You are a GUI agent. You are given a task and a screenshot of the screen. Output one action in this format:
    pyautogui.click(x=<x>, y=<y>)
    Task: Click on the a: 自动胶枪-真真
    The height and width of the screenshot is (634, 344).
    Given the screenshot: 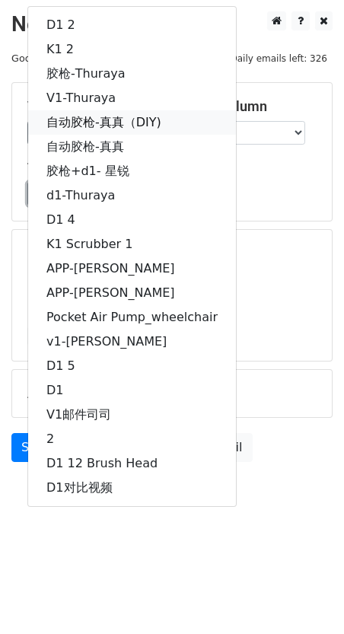 What is the action you would take?
    pyautogui.click(x=132, y=147)
    